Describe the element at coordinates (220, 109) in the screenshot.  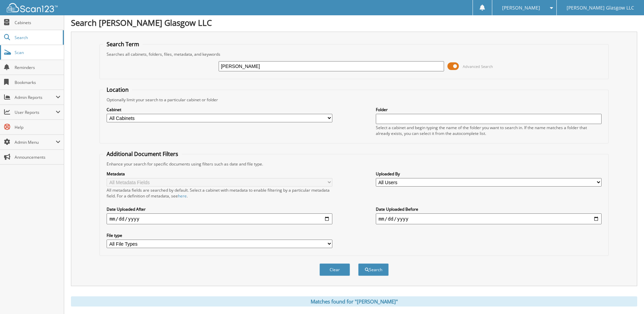
I see `label: Cabinet` at that location.